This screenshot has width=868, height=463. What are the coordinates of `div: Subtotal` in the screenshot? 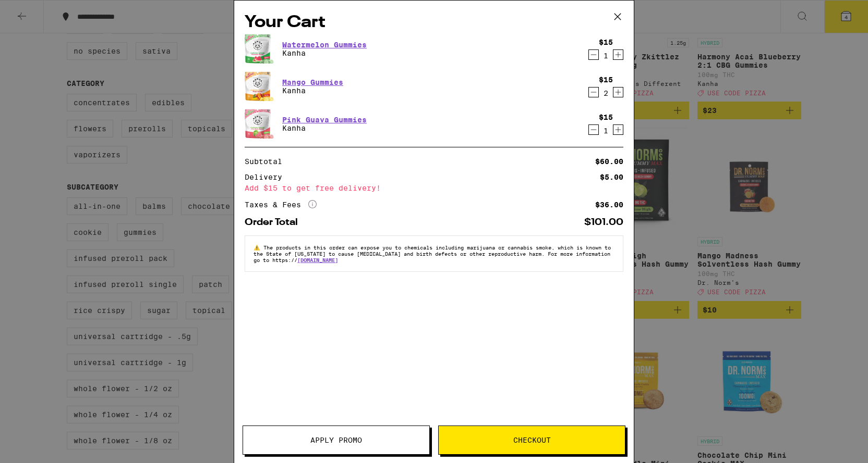 It's located at (267, 161).